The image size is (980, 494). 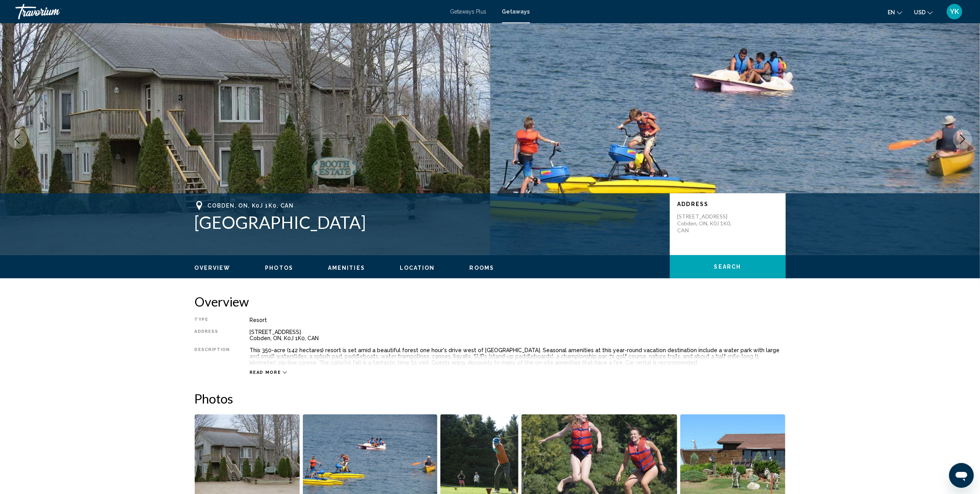 What do you see at coordinates (482, 268) in the screenshot?
I see `span: Rooms` at bounding box center [482, 268].